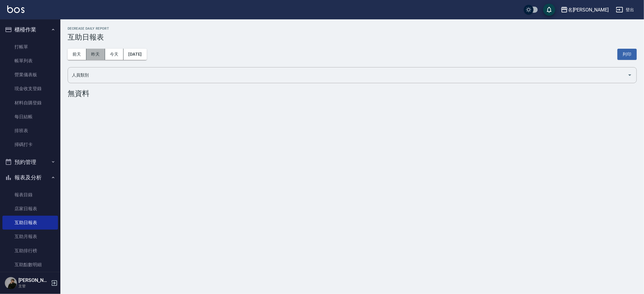 This screenshot has width=644, height=294. I want to click on button: 昨天, so click(96, 54).